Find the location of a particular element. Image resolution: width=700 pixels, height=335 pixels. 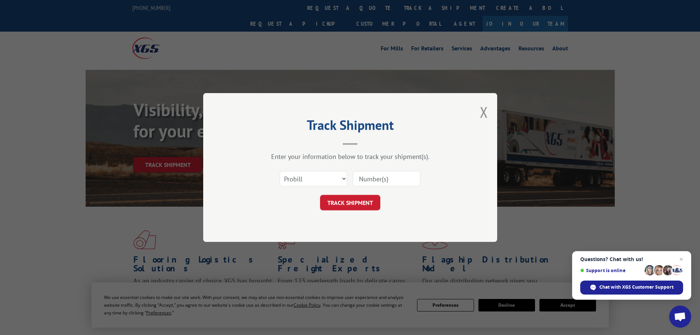

button: Close modal is located at coordinates (484, 112).